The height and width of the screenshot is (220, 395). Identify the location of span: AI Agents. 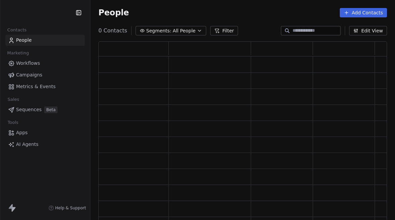
(27, 145).